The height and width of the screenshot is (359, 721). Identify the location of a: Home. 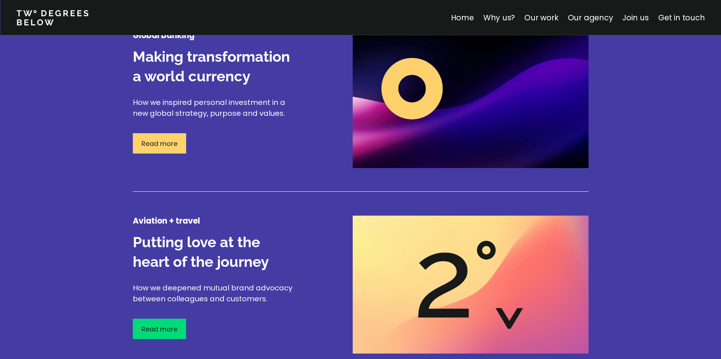
(462, 17).